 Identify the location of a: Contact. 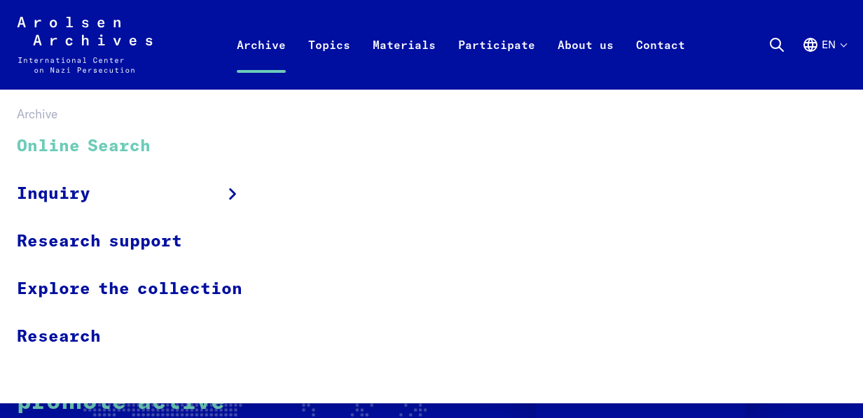
(660, 62).